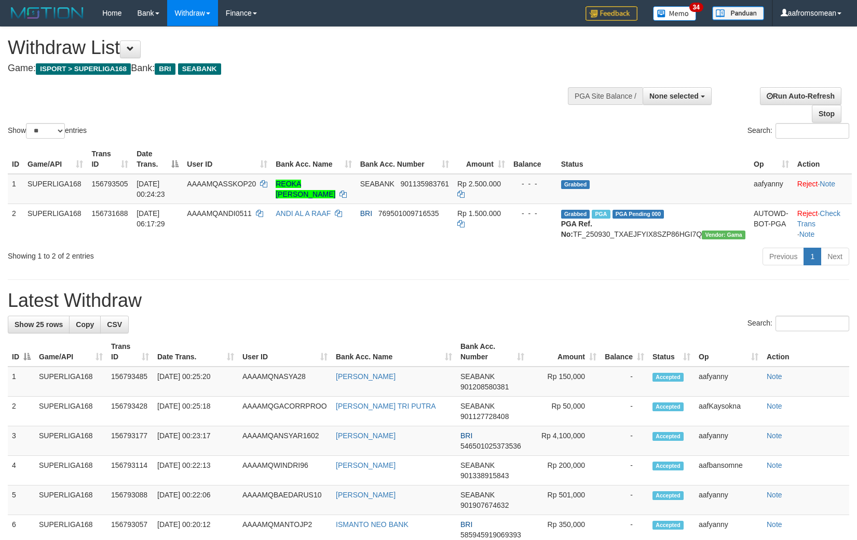 The height and width of the screenshot is (540, 857). What do you see at coordinates (85, 324) in the screenshot?
I see `a: Copy` at bounding box center [85, 324].